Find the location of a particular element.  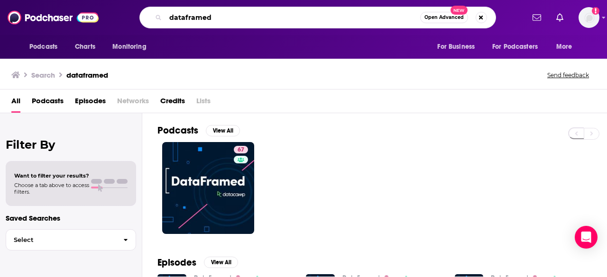

span: Select is located at coordinates (61, 240).